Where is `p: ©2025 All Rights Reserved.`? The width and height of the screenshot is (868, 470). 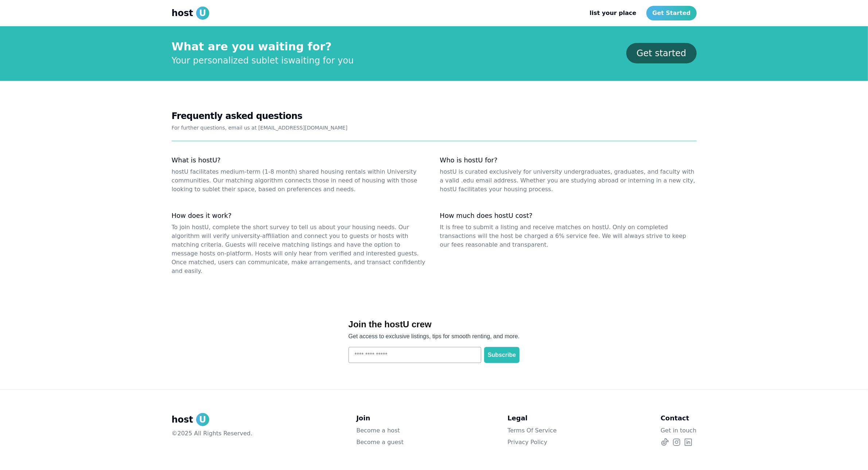 p: ©2025 All Rights Reserved. is located at coordinates (212, 434).